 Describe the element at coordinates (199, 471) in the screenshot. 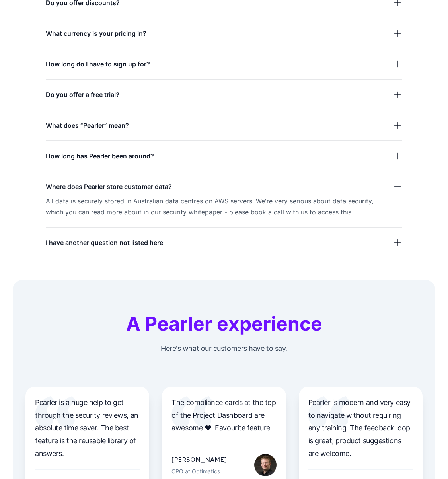

I see `div: CPO at Optimatics` at that location.